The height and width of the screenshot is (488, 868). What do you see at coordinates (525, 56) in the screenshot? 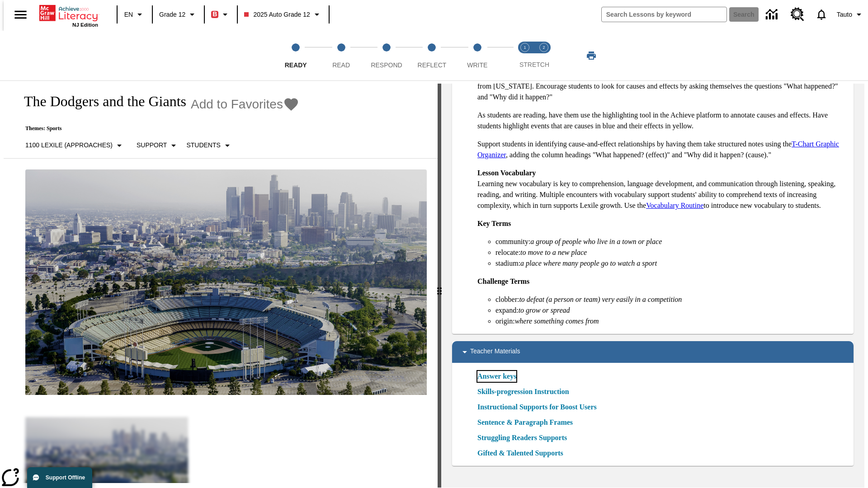
I see `button: Stretch Read step 1 of 2` at bounding box center [525, 56].